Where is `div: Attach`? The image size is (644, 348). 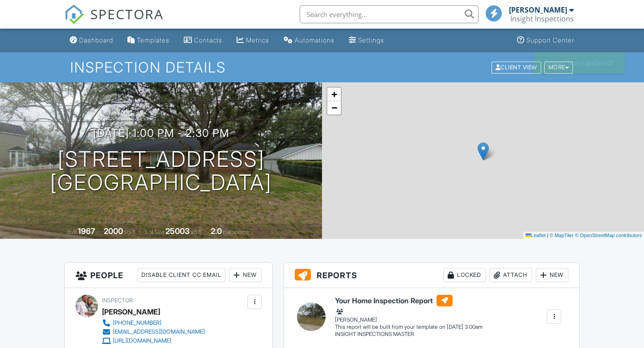 div: Attach is located at coordinates (511, 275).